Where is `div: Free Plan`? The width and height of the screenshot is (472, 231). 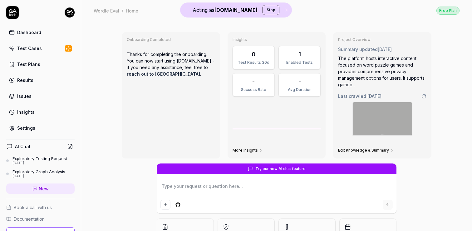
div: Free Plan is located at coordinates (448, 11).